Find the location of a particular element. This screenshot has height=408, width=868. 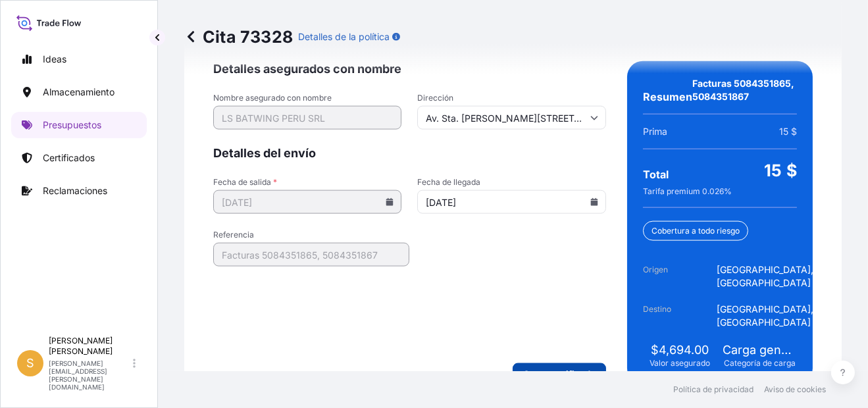

span: Detalles del envío is located at coordinates (409, 154).